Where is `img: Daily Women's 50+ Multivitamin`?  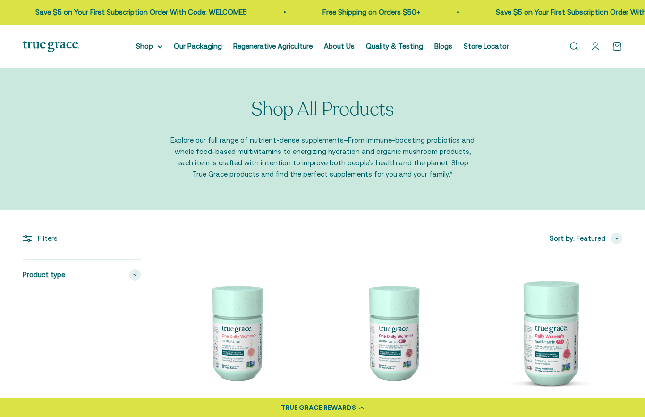
img: Daily Women's 50+ Multivitamin is located at coordinates (550, 332).